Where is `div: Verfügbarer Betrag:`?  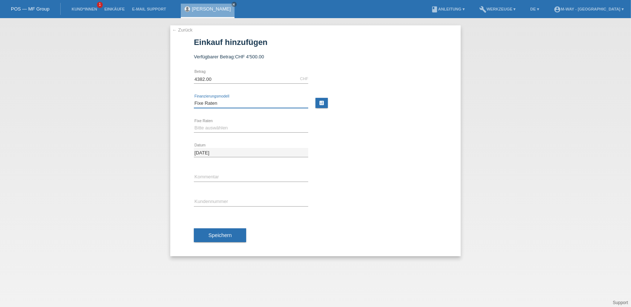 div: Verfügbarer Betrag: is located at coordinates (315, 57).